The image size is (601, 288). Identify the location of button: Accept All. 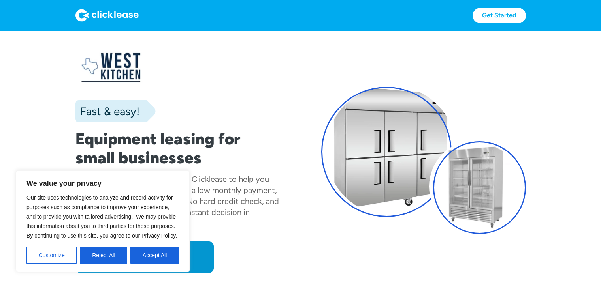
(154, 256).